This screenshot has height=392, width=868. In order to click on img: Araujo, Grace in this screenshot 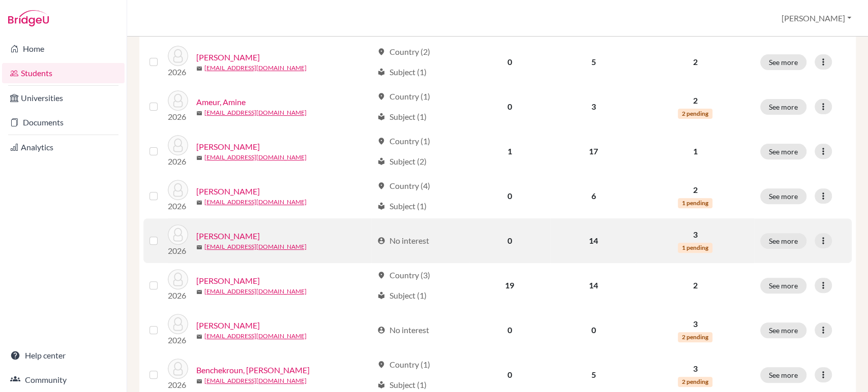, I will do `click(178, 146)`.